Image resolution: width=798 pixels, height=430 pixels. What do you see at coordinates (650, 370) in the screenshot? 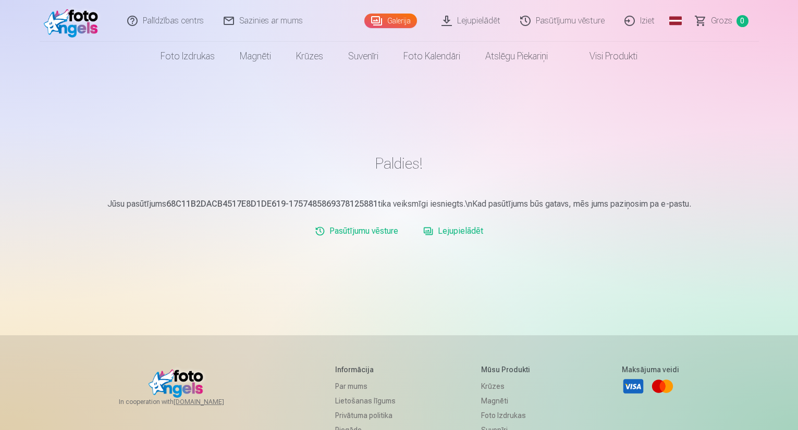
I see `h5: Maksājuma veidi` at bounding box center [650, 370].